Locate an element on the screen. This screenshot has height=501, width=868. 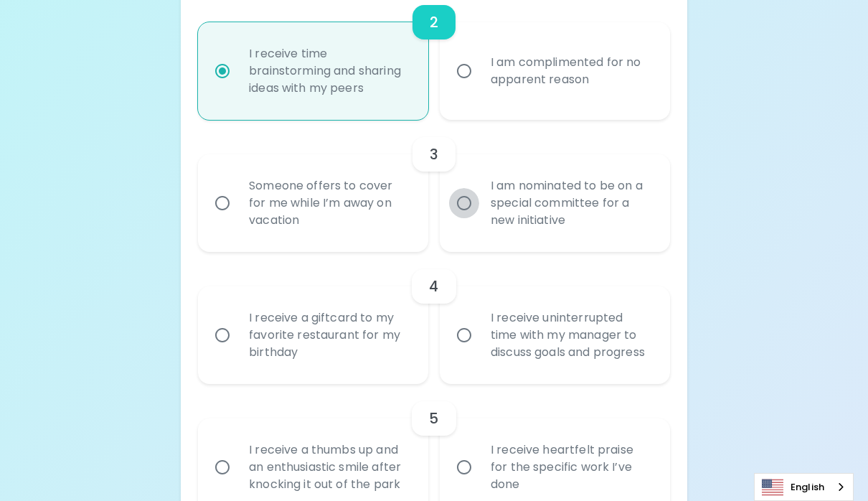
div: I receive a giftcard to my favorite restaurant for my birthday is located at coordinates (329, 335).